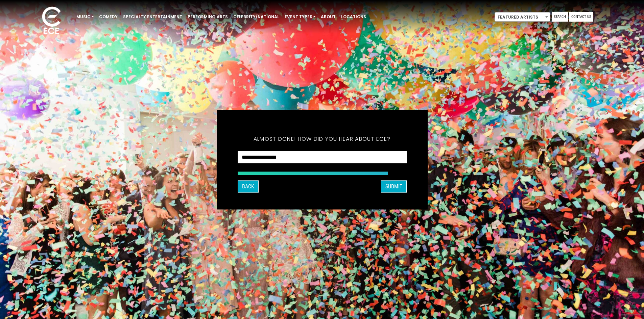 Image resolution: width=644 pixels, height=319 pixels. What do you see at coordinates (322, 157) in the screenshot?
I see `select: How did you hear about ECE` at bounding box center [322, 157].